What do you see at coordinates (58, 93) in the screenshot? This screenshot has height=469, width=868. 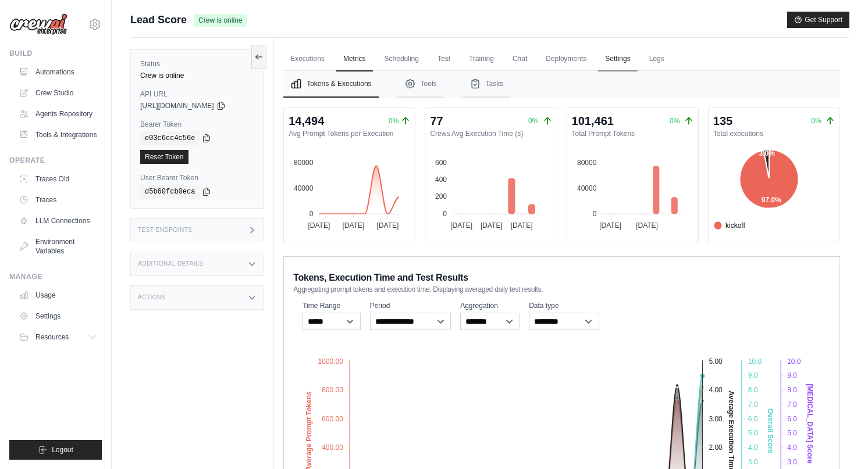 I see `a: Crew Studio` at bounding box center [58, 93].